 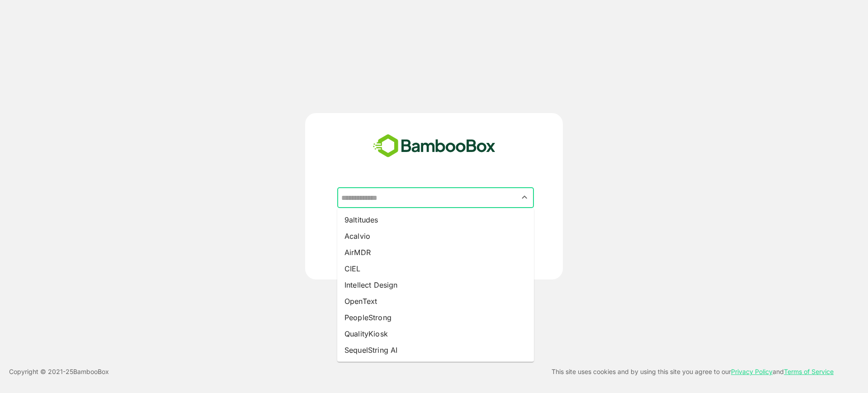 What do you see at coordinates (59, 372) in the screenshot?
I see `p: Copyright © 2021- 25 BambooBox` at bounding box center [59, 372].